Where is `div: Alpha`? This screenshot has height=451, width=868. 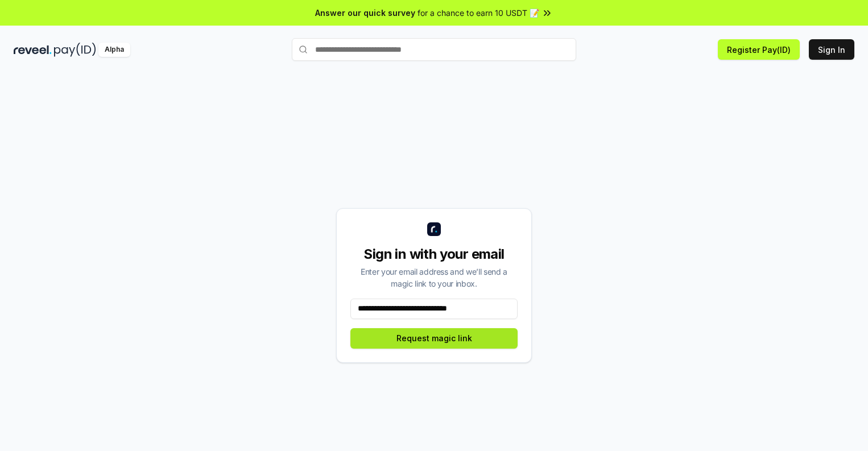 div: Alpha is located at coordinates (114, 49).